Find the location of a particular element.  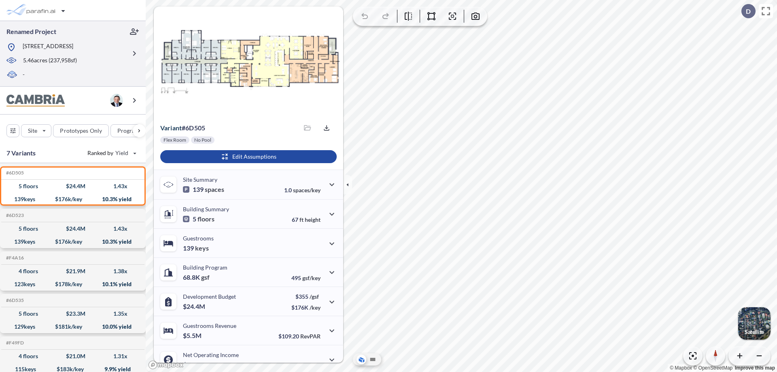

p: D is located at coordinates (748, 11).